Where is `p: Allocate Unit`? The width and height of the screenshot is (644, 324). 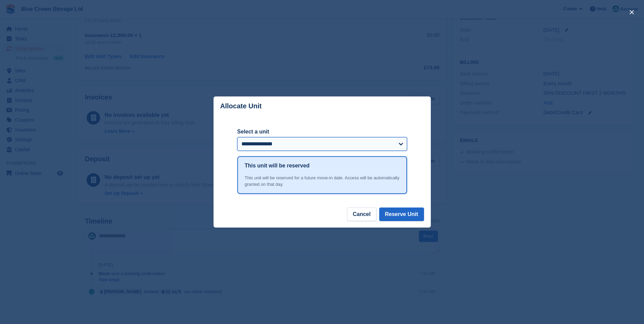 p: Allocate Unit is located at coordinates (241, 106).